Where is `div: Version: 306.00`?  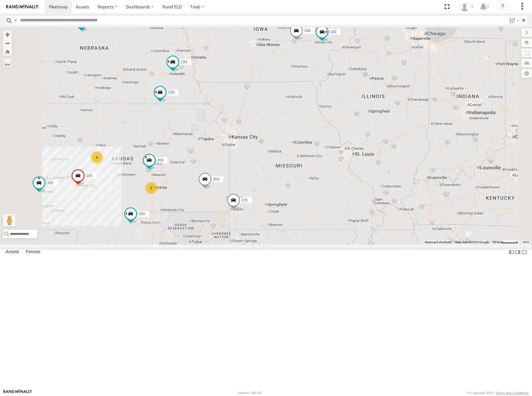 div: Version: 306.00 is located at coordinates (250, 393).